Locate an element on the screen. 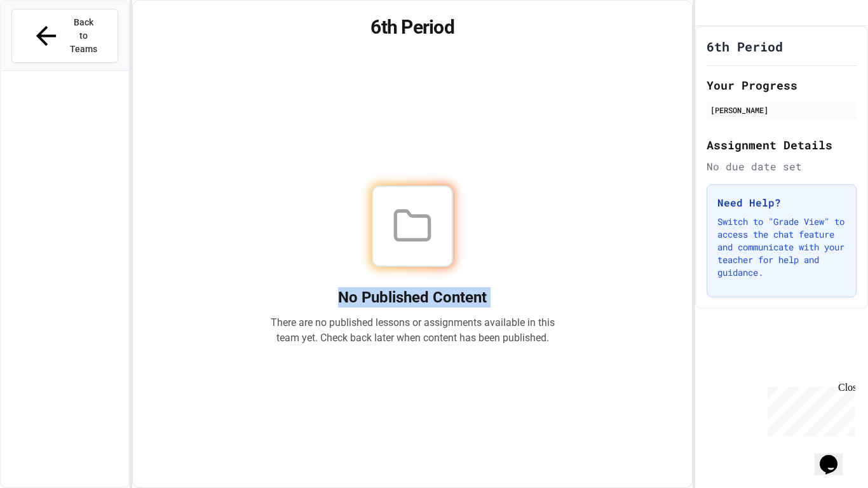  p: Switch to "Grade View" to access the chat feature and communicate with your teacher for help and ... is located at coordinates (782, 247).